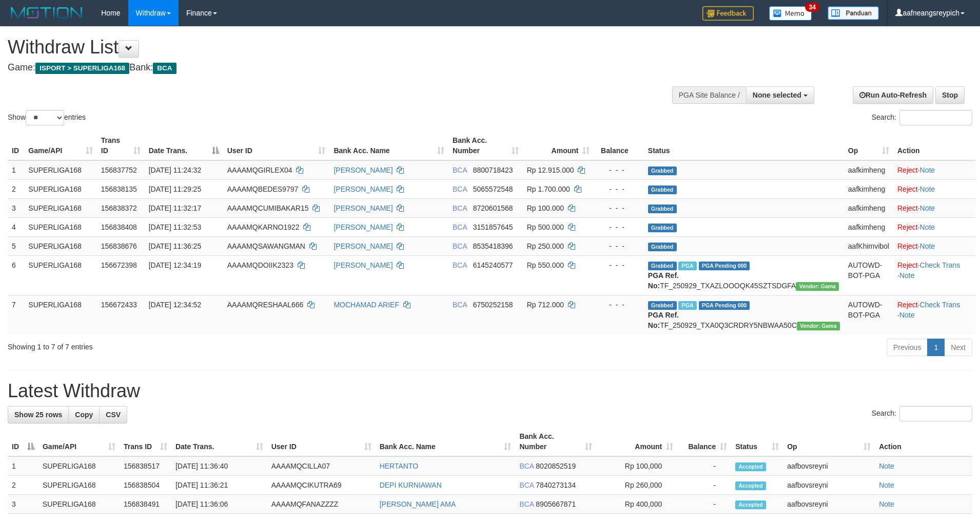  I want to click on span: CSV, so click(113, 414).